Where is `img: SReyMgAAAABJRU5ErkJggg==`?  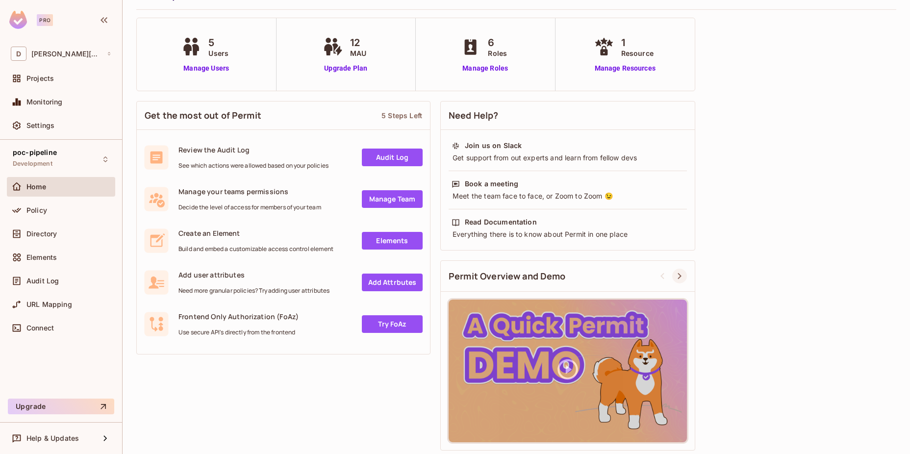 img: SReyMgAAAABJRU5ErkJggg== is located at coordinates (18, 20).